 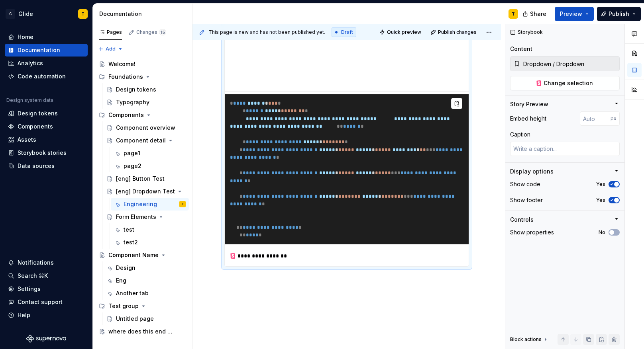 What do you see at coordinates (33, 276) in the screenshot?
I see `div: Search ⌘K` at bounding box center [33, 276].